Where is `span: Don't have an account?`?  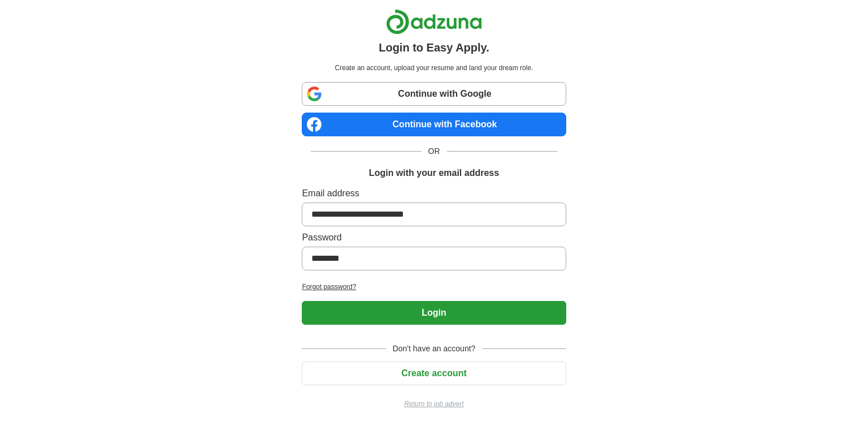 span: Don't have an account? is located at coordinates (434, 349).